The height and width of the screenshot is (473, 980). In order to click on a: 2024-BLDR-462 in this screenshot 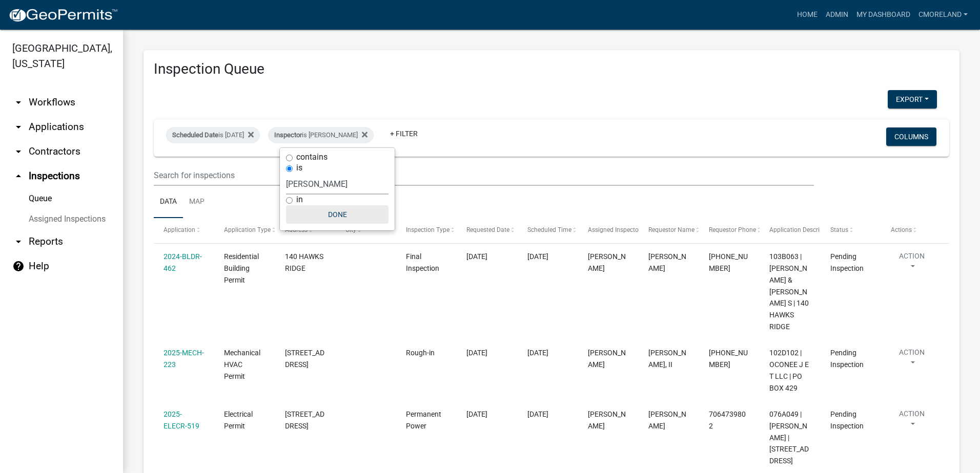, I will do `click(183, 263)`.